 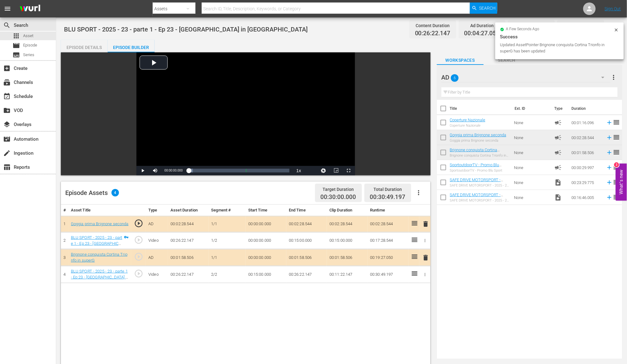 I want to click on span: 00:04:27.050, so click(x=482, y=33).